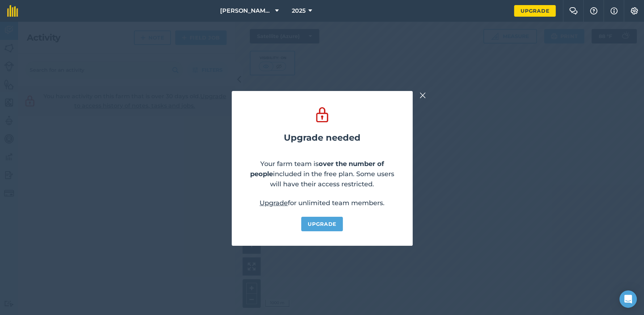 Image resolution: width=644 pixels, height=315 pixels. Describe the element at coordinates (299, 11) in the screenshot. I see `span: 2025` at that location.